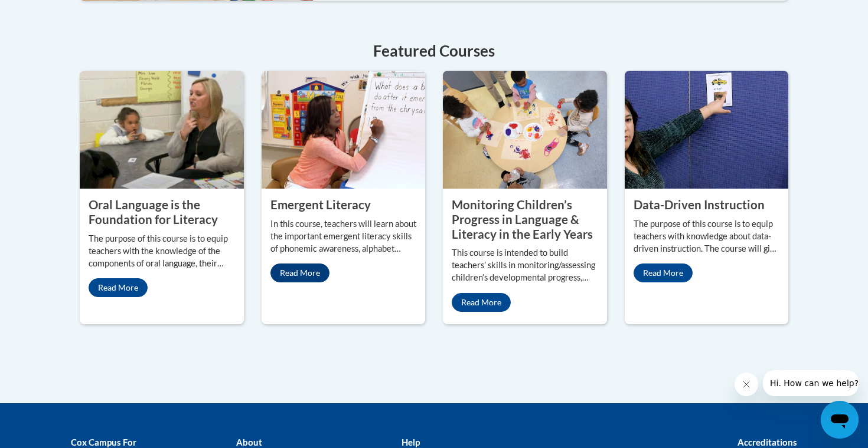 The height and width of the screenshot is (448, 868). Describe the element at coordinates (767, 442) in the screenshot. I see `b: Accreditations` at that location.